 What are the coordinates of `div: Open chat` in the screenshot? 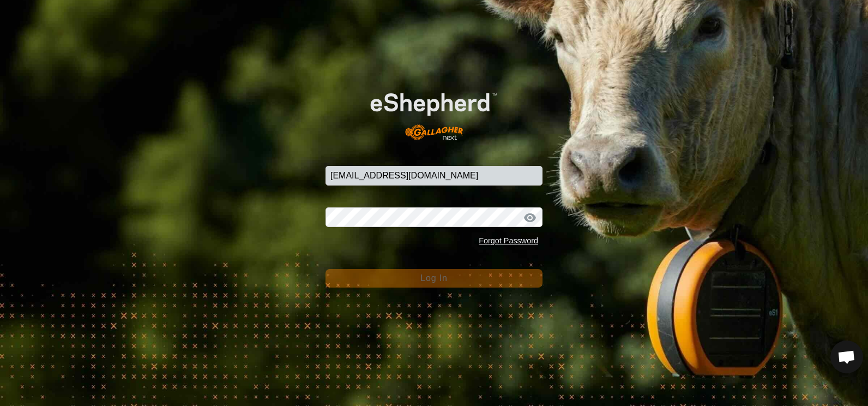 It's located at (847, 357).